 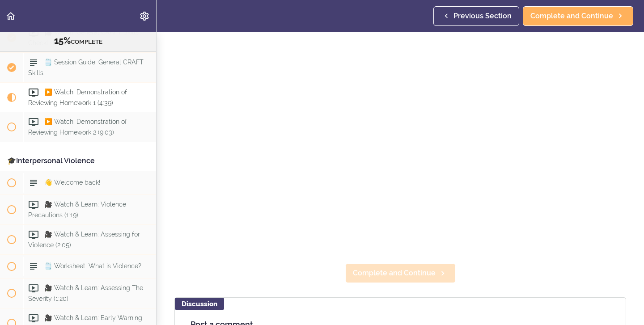 What do you see at coordinates (62, 41) in the screenshot?
I see `span: 15%` at bounding box center [62, 41].